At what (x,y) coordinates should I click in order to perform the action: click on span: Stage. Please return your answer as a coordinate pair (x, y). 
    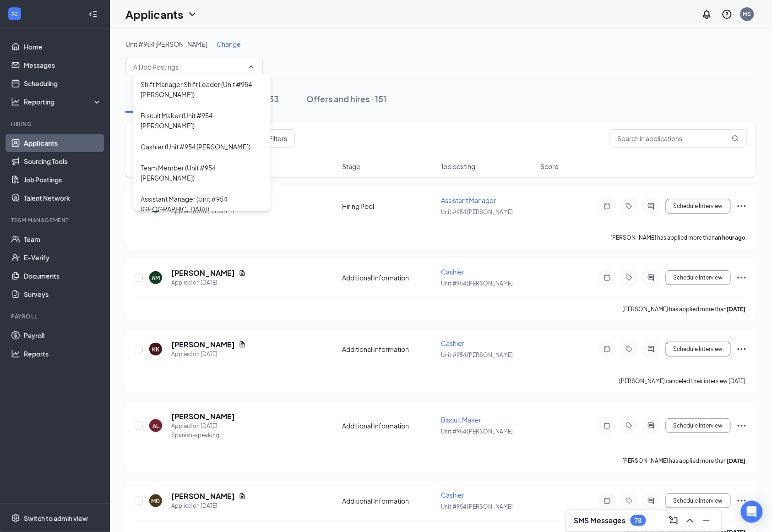
    Looking at the image, I should click on (351, 167).